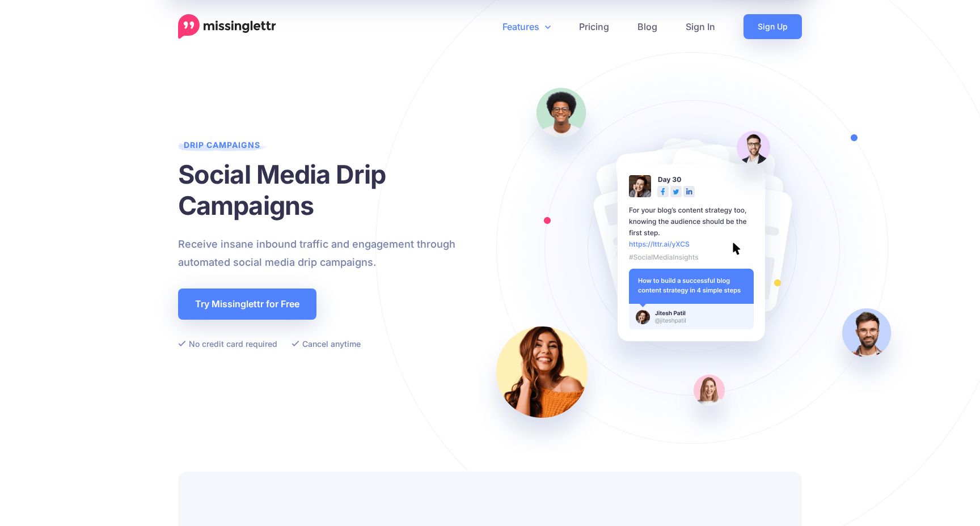 Image resolution: width=980 pixels, height=526 pixels. I want to click on a: Sign In, so click(700, 27).